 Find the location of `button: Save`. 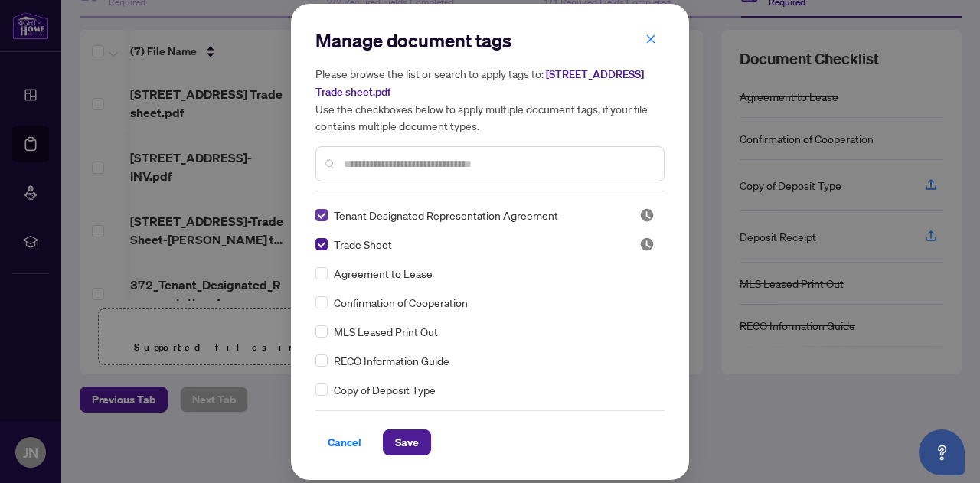

button: Save is located at coordinates (407, 442).